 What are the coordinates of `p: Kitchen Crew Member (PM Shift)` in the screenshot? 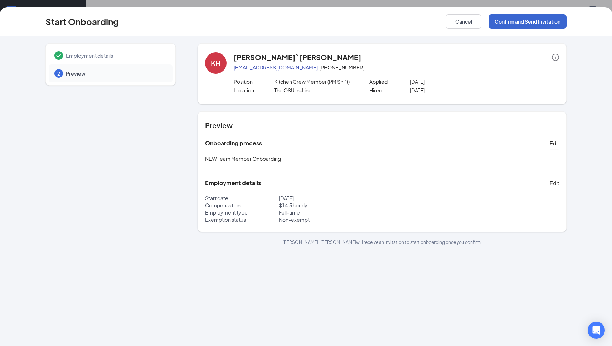 It's located at (315, 82).